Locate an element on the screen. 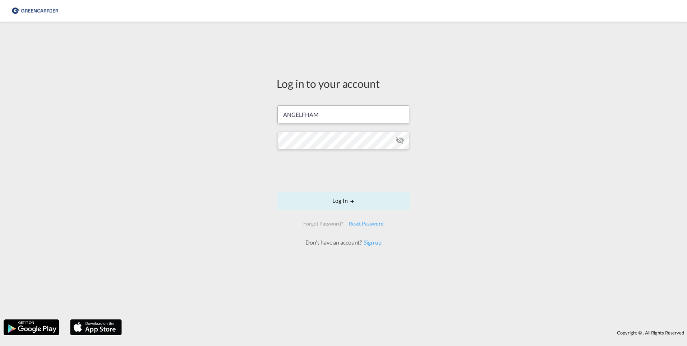  div: Copyright © . All Rights Reserved is located at coordinates (406, 332).